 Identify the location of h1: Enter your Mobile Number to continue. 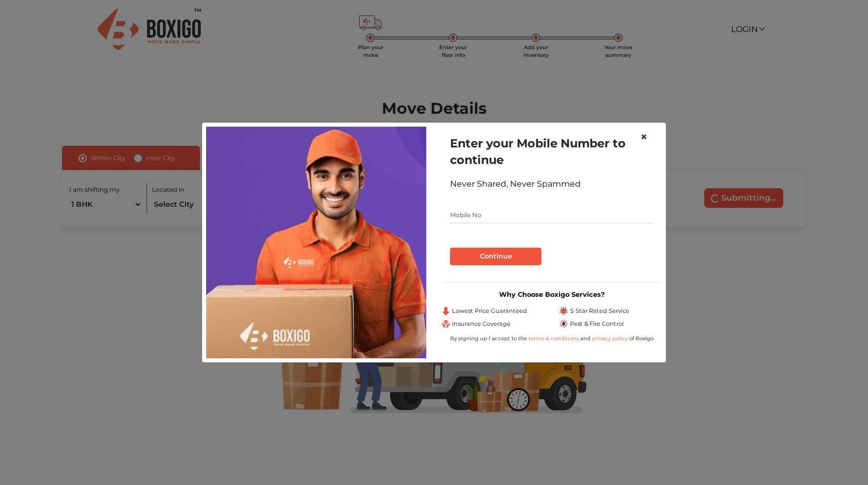
(552, 152).